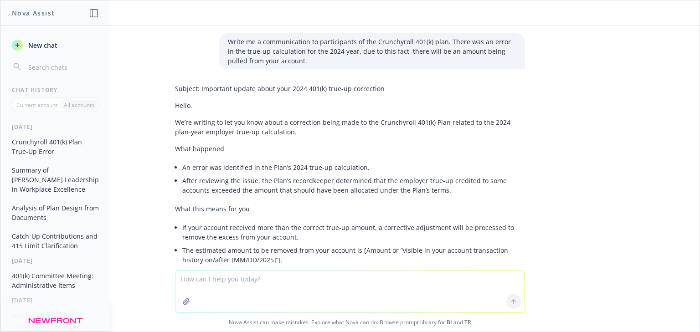 This screenshot has width=700, height=332. I want to click on li: This correction will appear as a “True-Up Correction—2024” transaction., so click(354, 273).